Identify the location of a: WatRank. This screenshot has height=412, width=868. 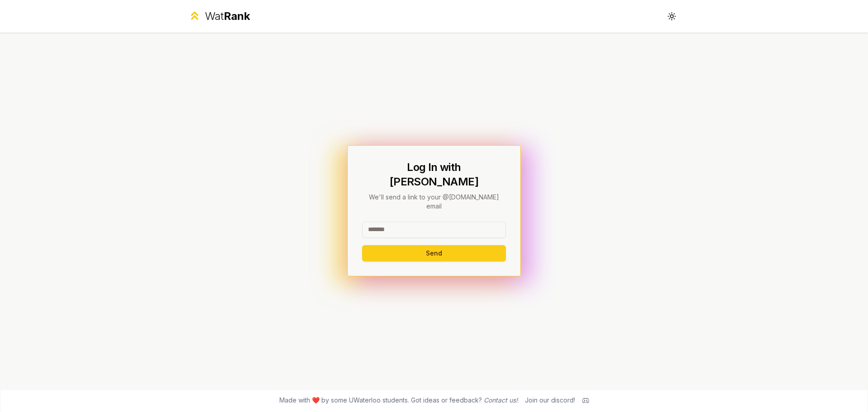
(219, 16).